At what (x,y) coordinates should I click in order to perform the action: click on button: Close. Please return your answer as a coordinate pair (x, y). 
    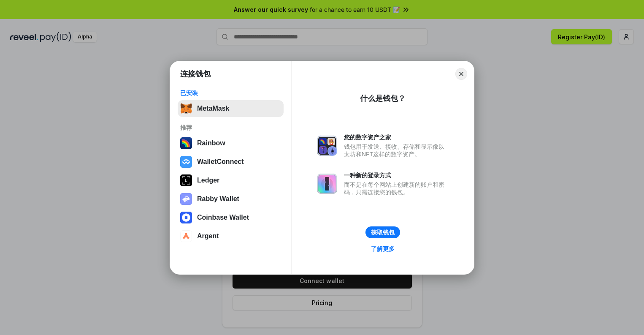
    Looking at the image, I should click on (461, 74).